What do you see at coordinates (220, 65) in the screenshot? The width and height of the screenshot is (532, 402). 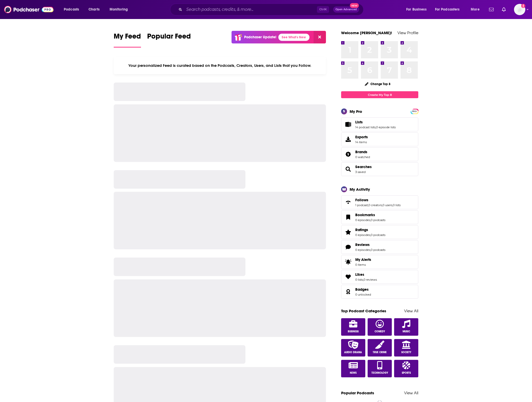 I see `div: Your personalized Feed is curated based on the Podcasts, Creators, Users, and Lists that you Follow.` at bounding box center [220, 65].